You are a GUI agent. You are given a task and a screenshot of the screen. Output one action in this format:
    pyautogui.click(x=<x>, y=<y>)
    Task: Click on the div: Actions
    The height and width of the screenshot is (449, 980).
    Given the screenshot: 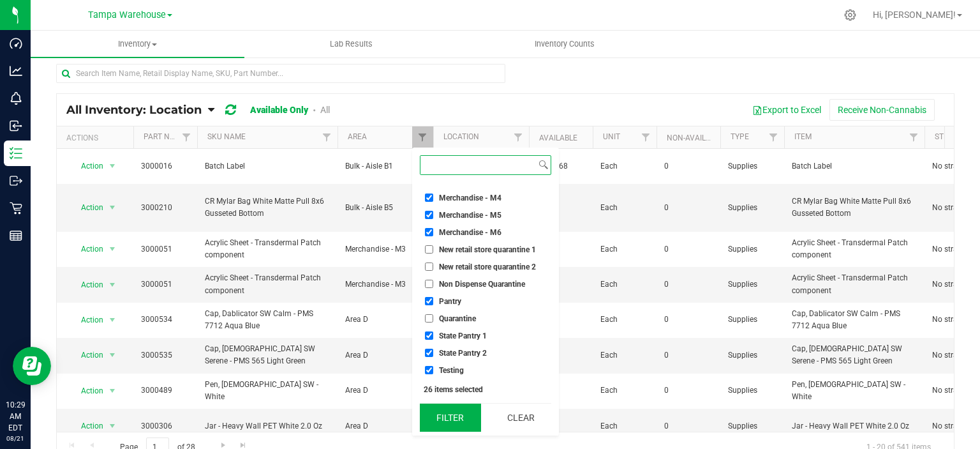 What is the action you would take?
    pyautogui.click(x=97, y=138)
    